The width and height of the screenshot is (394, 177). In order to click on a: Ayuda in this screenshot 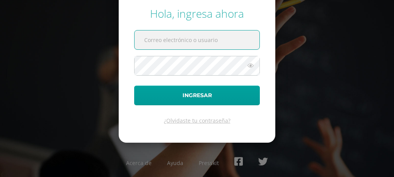, I will do `click(175, 163)`.